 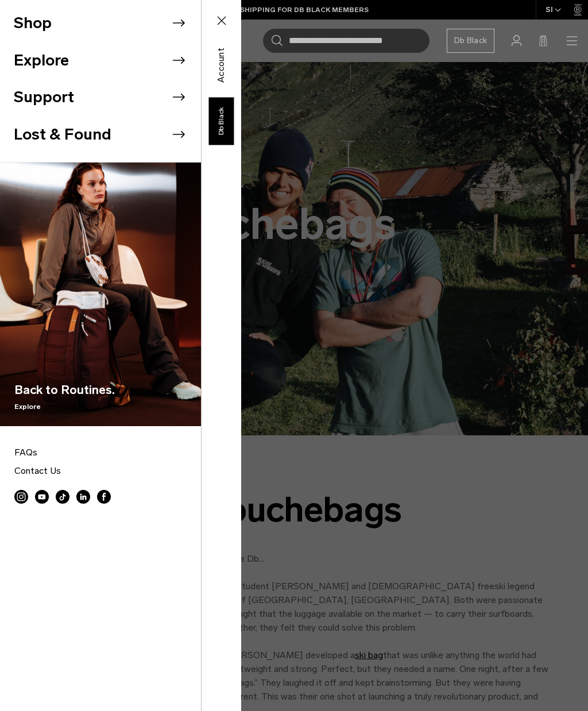 What do you see at coordinates (64, 406) in the screenshot?
I see `span: Explore` at bounding box center [64, 406].